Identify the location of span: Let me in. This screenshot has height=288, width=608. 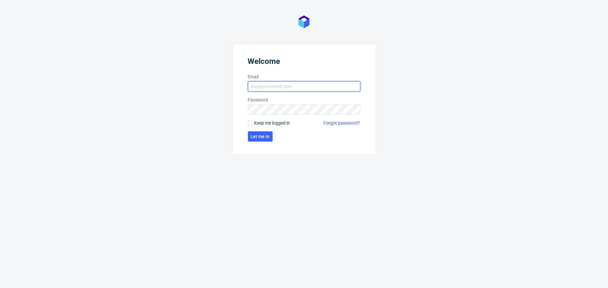
(260, 137).